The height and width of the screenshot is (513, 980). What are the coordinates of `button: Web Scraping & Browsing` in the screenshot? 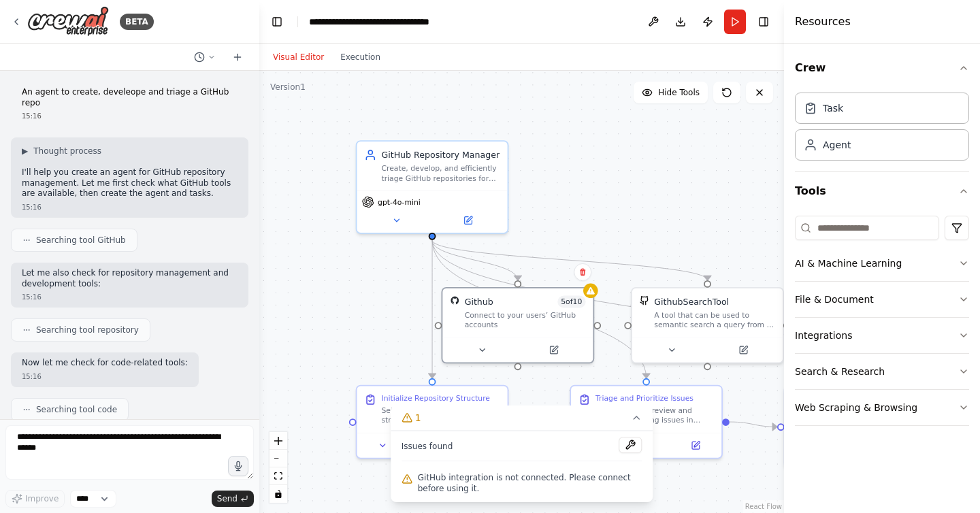 It's located at (882, 408).